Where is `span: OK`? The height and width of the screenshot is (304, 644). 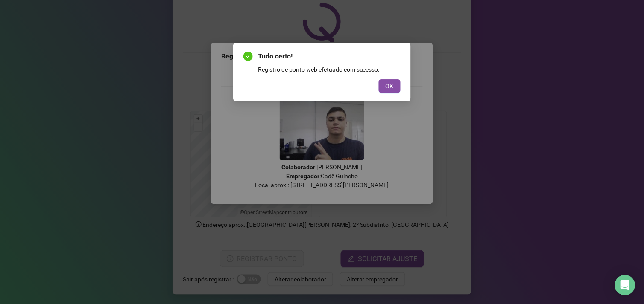 span: OK is located at coordinates (390, 86).